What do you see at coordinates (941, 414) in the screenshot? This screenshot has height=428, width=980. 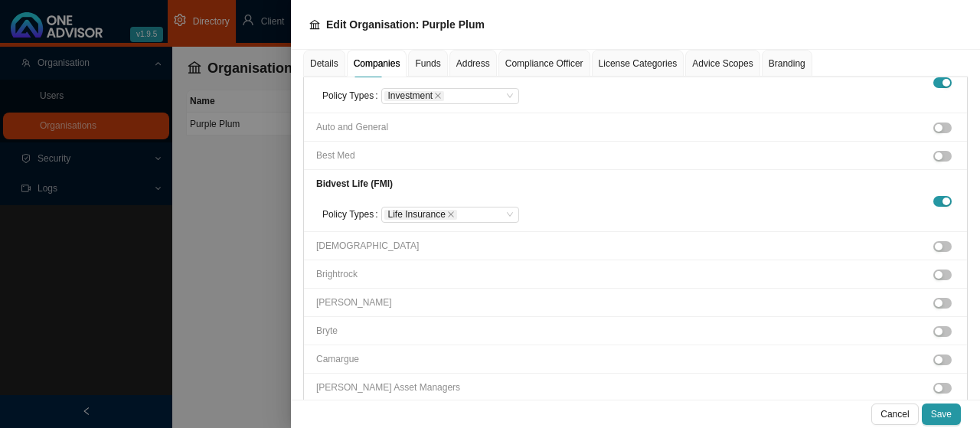 I see `button: Save` at bounding box center [941, 414].